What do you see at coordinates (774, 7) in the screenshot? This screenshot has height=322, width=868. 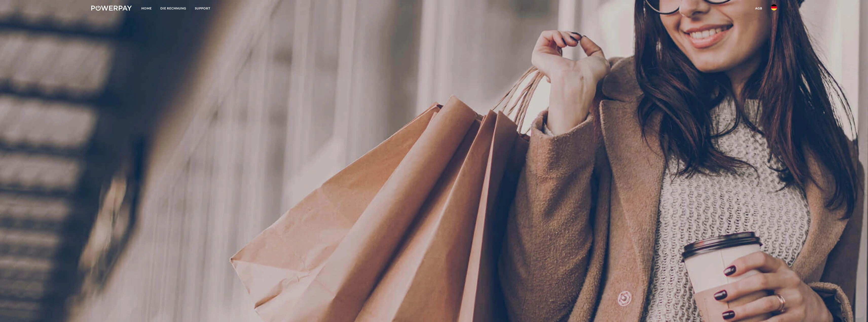 I see `img: de` at bounding box center [774, 7].